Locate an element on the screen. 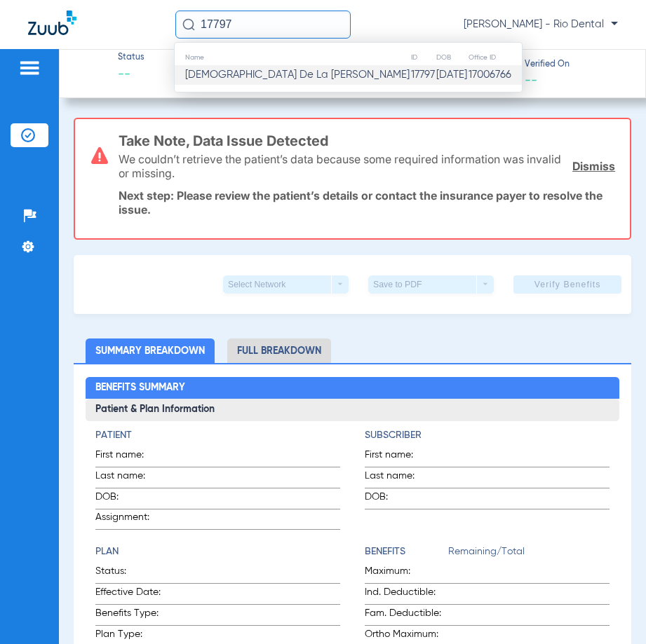  input: Search for patients is located at coordinates (264, 25).